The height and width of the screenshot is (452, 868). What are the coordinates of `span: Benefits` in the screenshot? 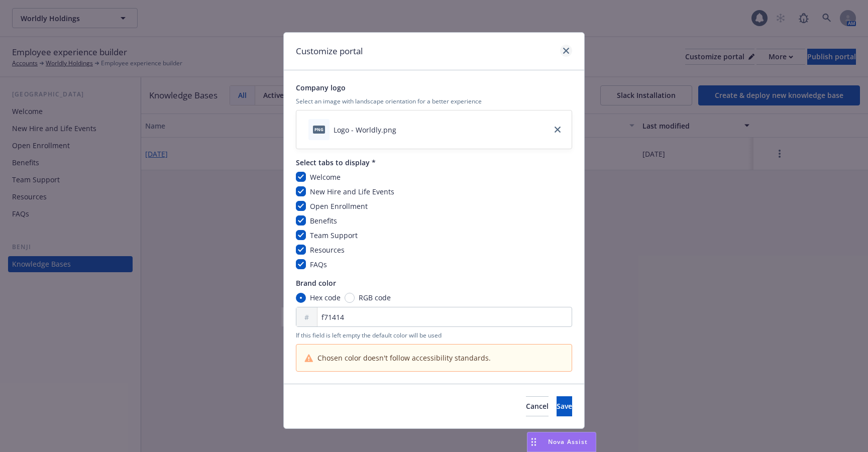 It's located at (324, 221).